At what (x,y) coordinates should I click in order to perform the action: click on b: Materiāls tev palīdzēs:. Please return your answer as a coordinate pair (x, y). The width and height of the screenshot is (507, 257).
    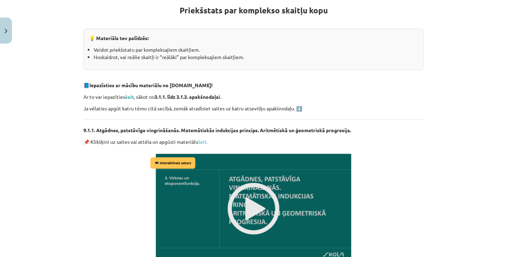
    Looking at the image, I should click on (122, 38).